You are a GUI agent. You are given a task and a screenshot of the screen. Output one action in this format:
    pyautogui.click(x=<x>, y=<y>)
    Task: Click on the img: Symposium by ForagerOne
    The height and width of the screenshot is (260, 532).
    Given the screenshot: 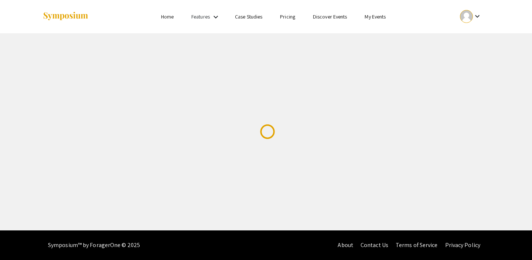 What is the action you would take?
    pyautogui.click(x=65, y=16)
    